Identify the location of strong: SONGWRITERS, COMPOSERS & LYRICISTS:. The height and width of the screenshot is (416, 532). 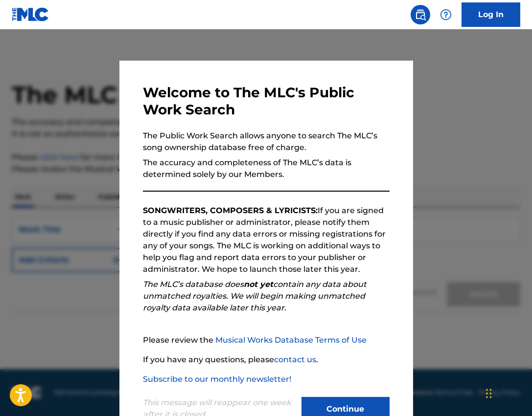
(230, 210).